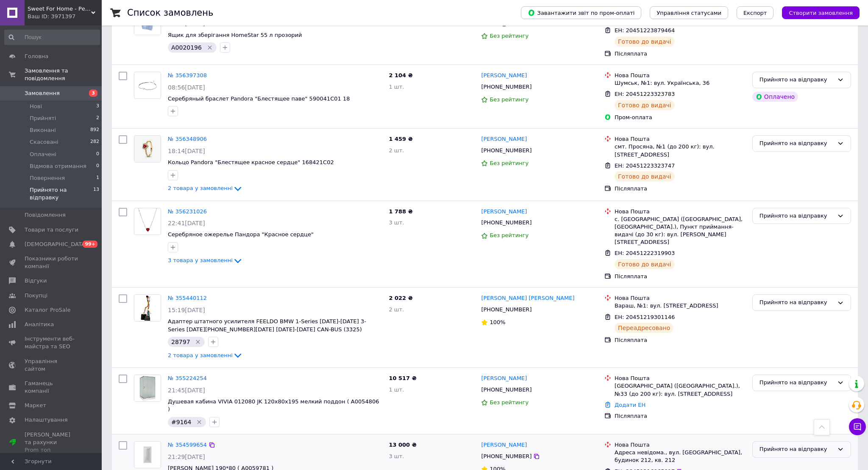 The width and height of the screenshot is (868, 470). I want to click on button: Завантажити звіт по пром-оплаті, so click(581, 12).